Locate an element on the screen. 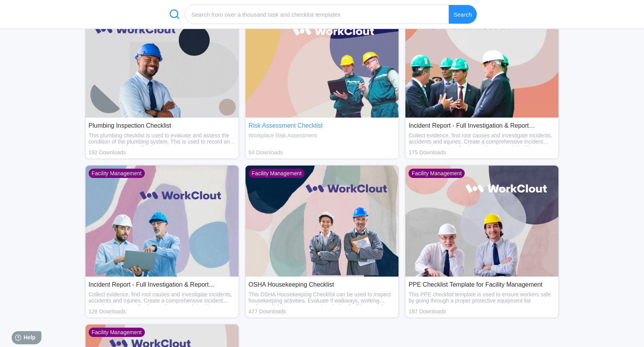 The width and height of the screenshot is (644, 347). a: Incident Report - Full Investigation & Report Checklist for Facility ManagementCollect evidence, ... is located at coordinates (482, 83).